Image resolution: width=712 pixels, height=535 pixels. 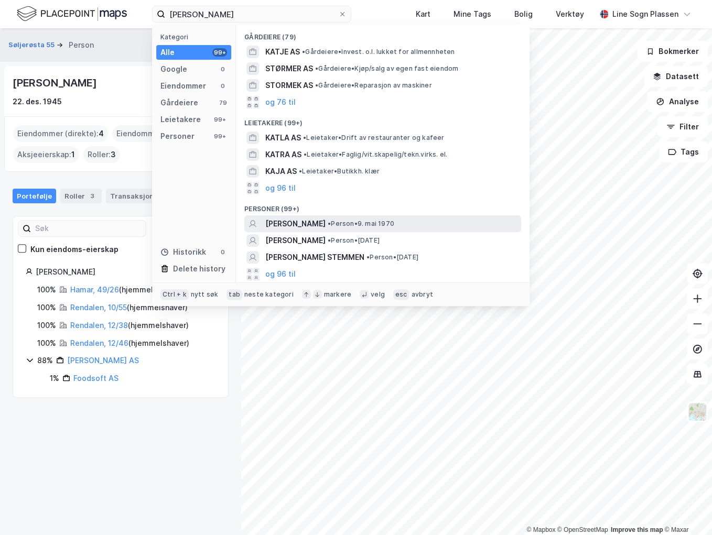 I want to click on div: Historikk, so click(x=183, y=252).